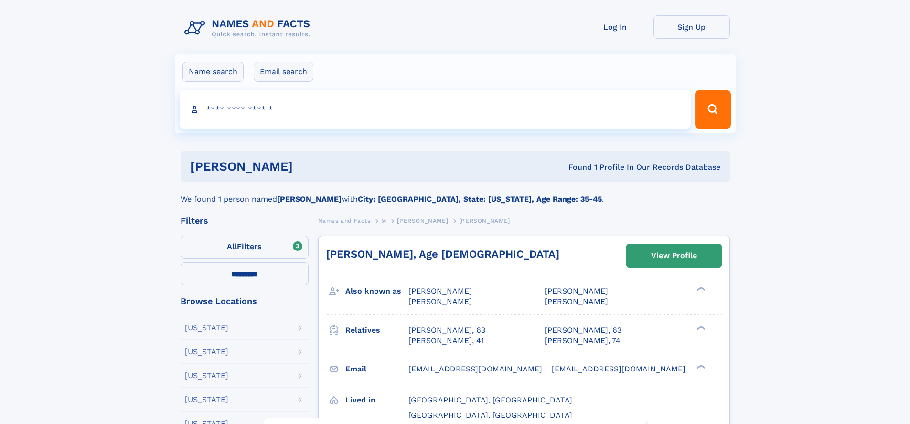 The image size is (910, 424). I want to click on h3: Relatives, so click(377, 330).